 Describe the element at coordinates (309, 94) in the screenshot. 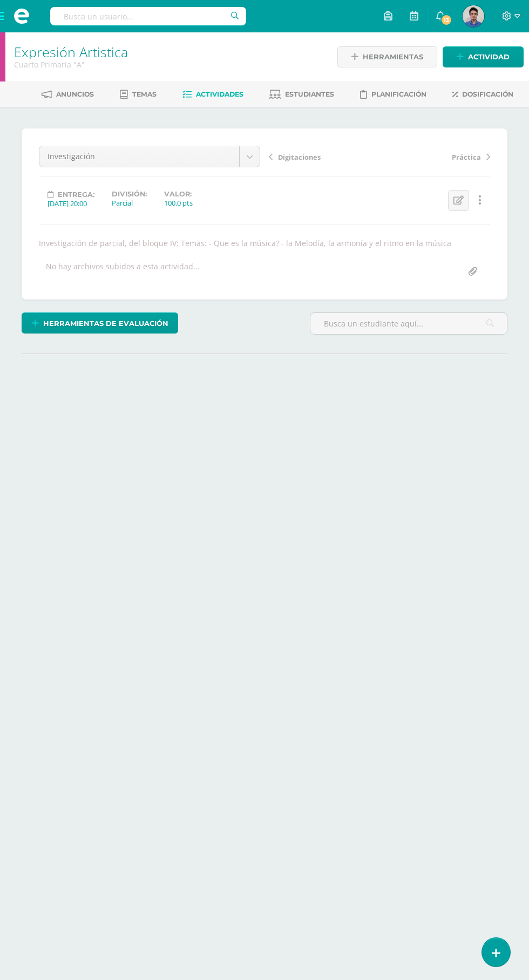

I see `span: Estudiantes` at that location.